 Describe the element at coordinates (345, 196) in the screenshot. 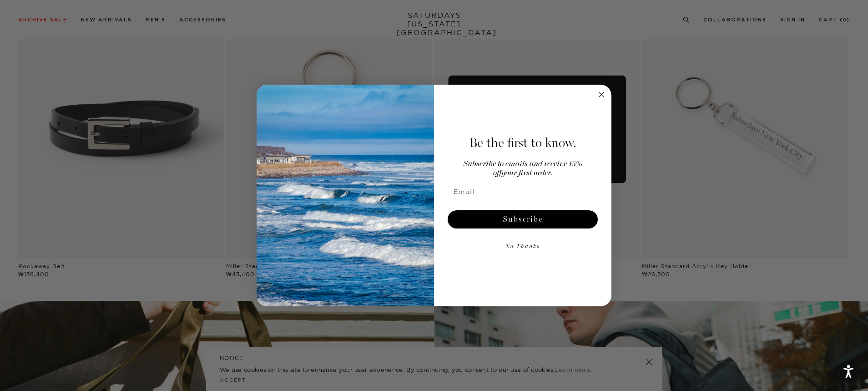

I see `img: 125c788d-000d-4f3e-b05a-1b92b2a23ec9.jpeg` at that location.